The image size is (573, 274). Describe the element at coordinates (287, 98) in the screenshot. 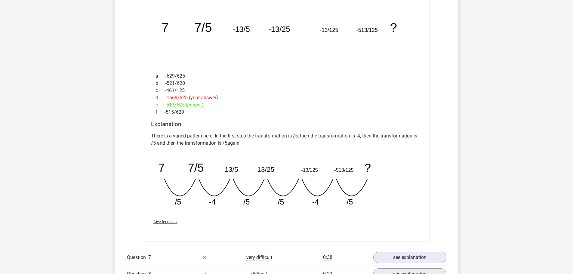

I see `div: -1669/625 (your answer)` at that location.